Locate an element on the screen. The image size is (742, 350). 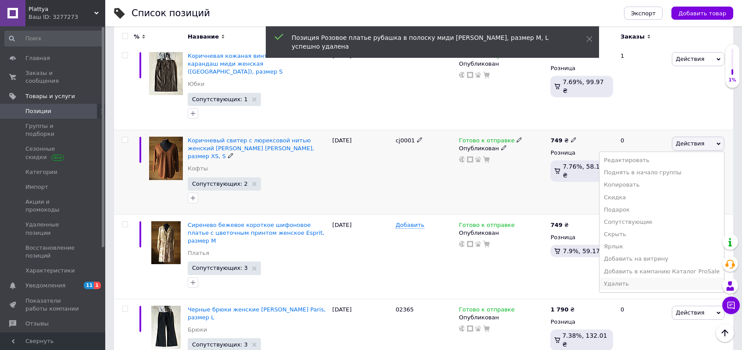
span: Характеристики is located at coordinates (50, 271).